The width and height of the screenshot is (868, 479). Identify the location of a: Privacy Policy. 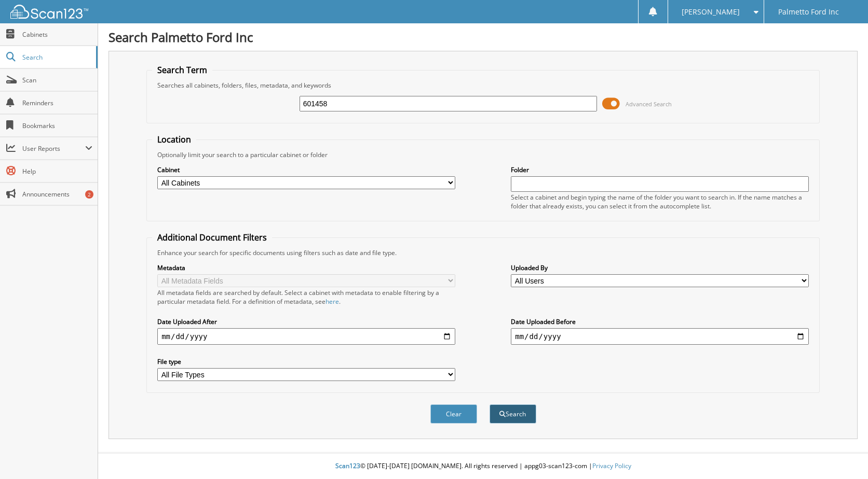
(611, 466).